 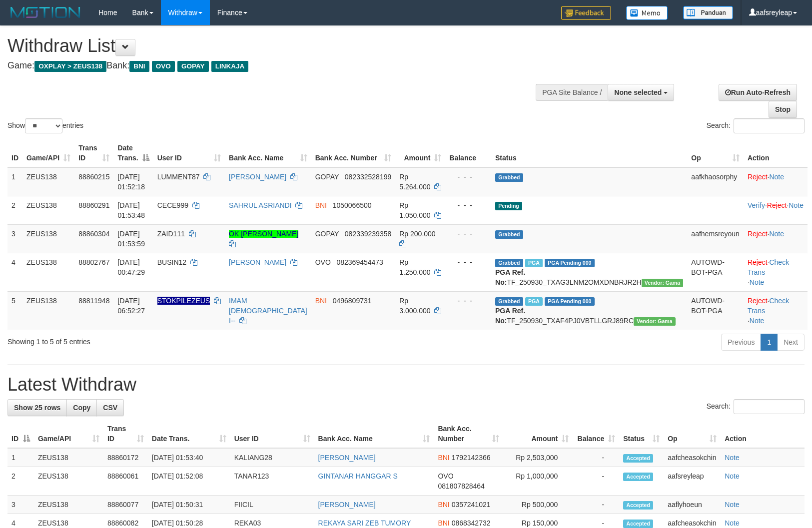 I want to click on span: Copy 1792142366 to clipboard, so click(x=471, y=458).